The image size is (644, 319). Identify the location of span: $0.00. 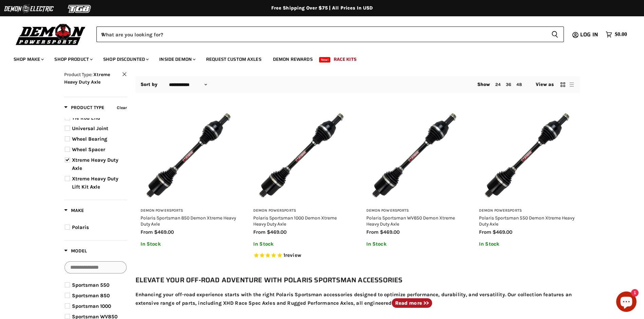
(621, 34).